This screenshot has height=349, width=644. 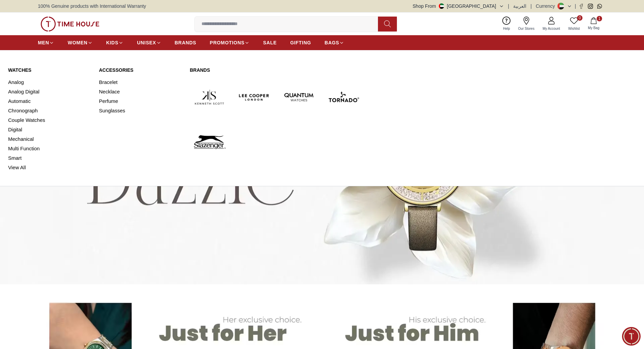 I want to click on span: BAGS, so click(x=332, y=42).